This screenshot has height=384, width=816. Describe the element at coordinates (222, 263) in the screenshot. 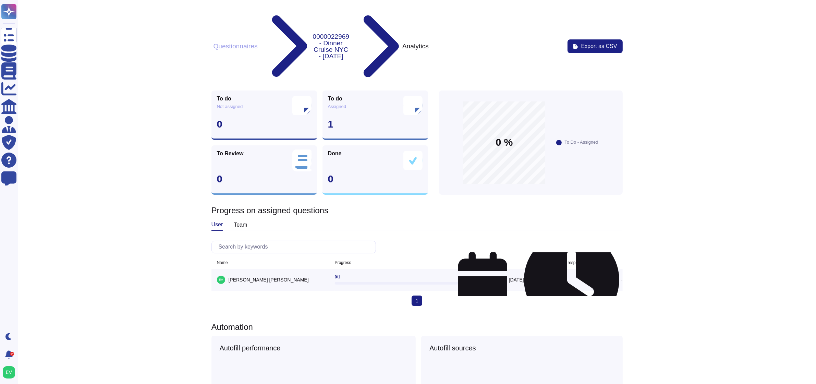

I see `div: Name` at that location.